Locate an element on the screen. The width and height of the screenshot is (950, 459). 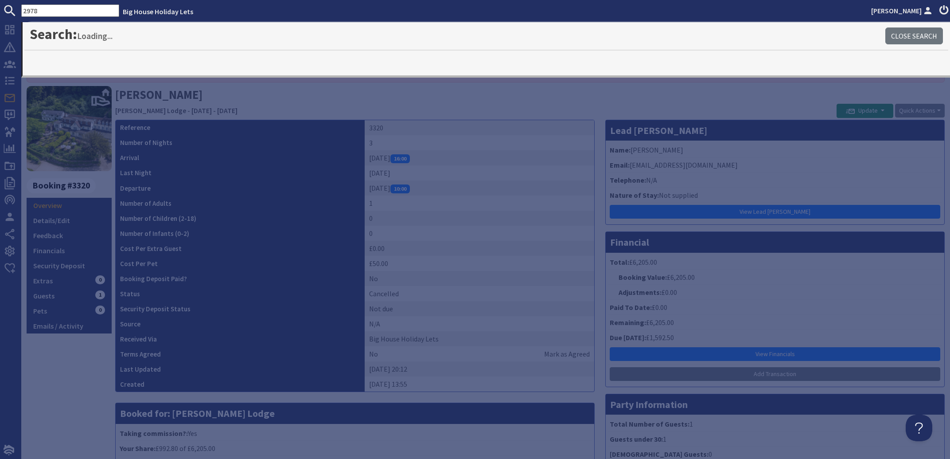
span: Update is located at coordinates (862, 110).